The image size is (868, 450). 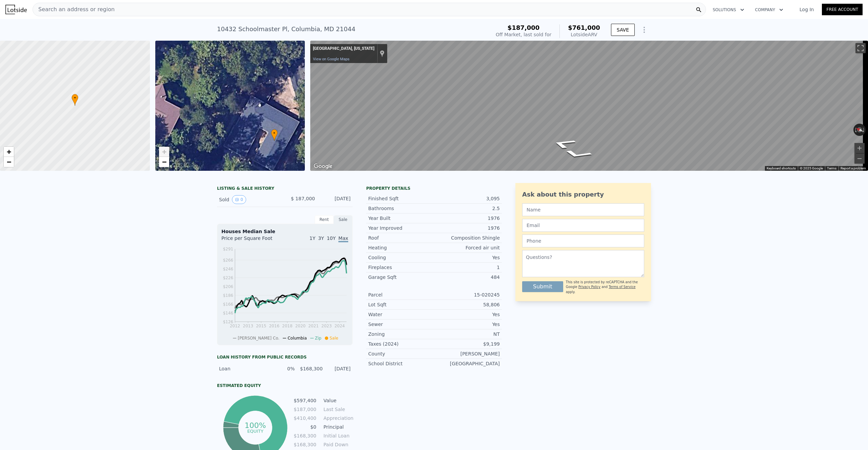 I want to click on button: View historical data, so click(x=239, y=200).